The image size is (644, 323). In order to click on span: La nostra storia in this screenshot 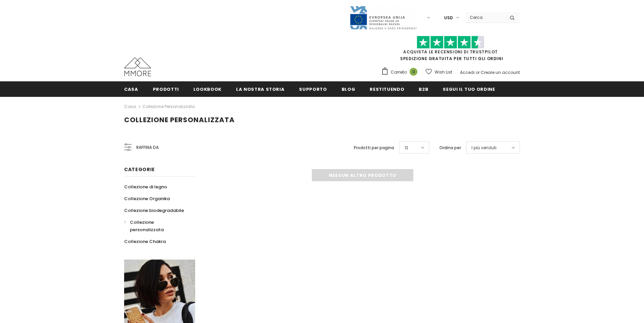, I will do `click(260, 89)`.